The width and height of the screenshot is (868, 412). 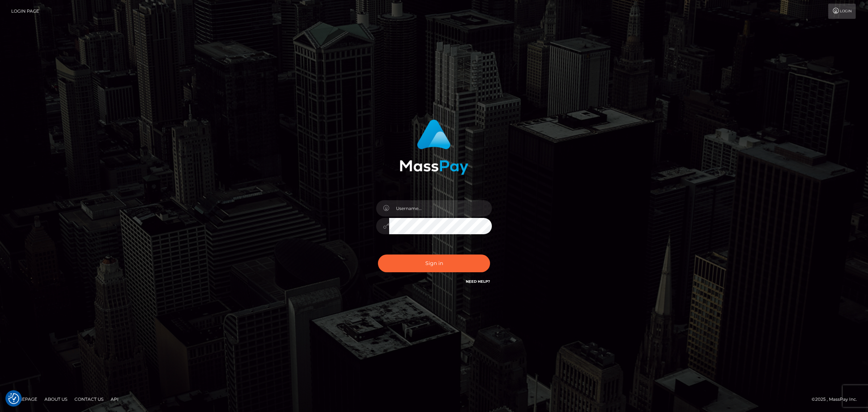 What do you see at coordinates (24, 399) in the screenshot?
I see `a: Homepage` at bounding box center [24, 399].